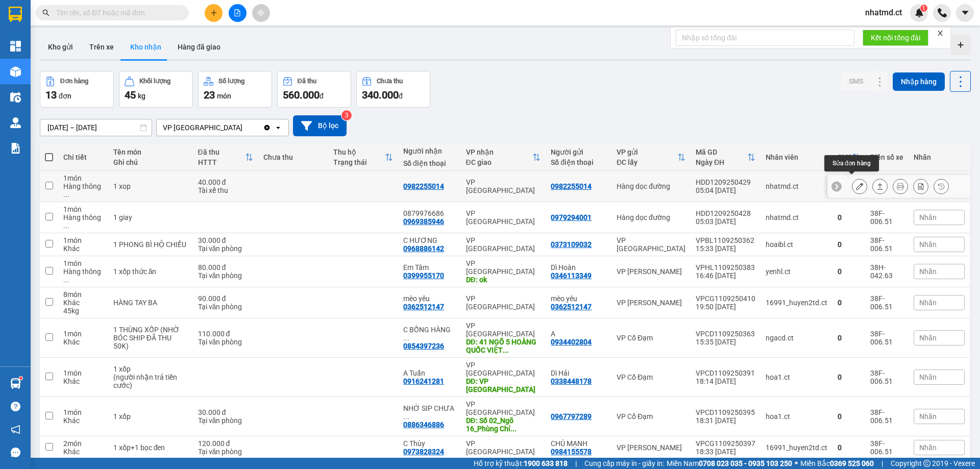 The width and height of the screenshot is (980, 469). I want to click on button: SMS, so click(856, 81).